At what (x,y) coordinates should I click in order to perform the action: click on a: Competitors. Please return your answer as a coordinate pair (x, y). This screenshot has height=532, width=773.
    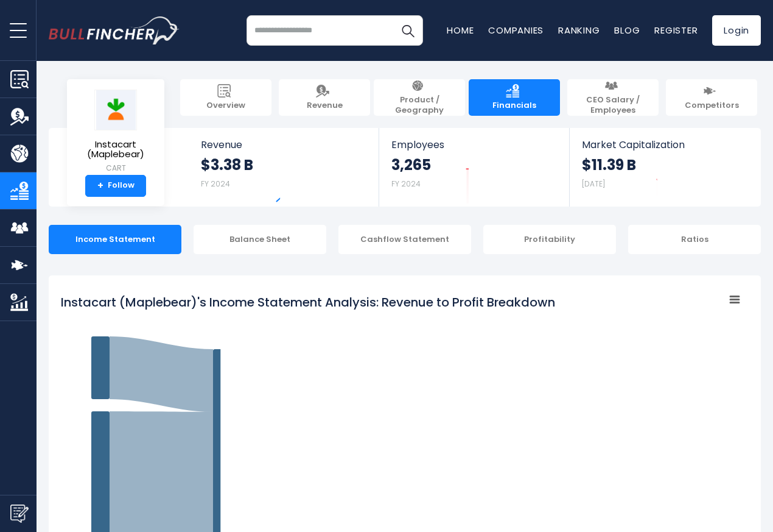
    Looking at the image, I should click on (712, 98).